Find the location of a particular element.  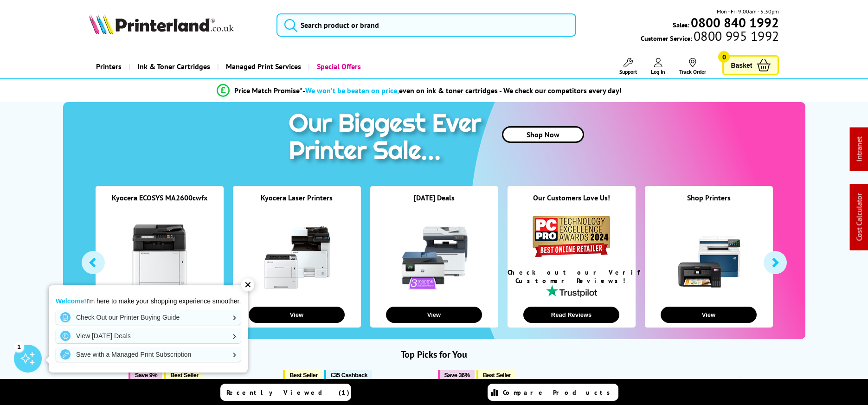

span: £35 Cashback is located at coordinates (349, 374).